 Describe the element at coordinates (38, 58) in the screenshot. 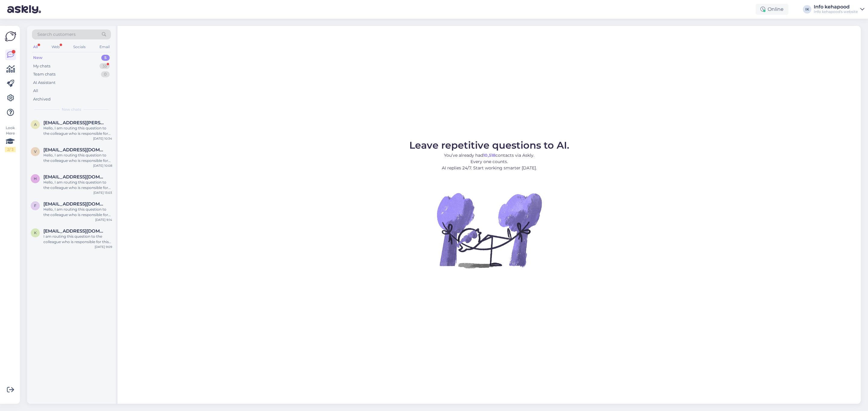

I see `div: New` at that location.